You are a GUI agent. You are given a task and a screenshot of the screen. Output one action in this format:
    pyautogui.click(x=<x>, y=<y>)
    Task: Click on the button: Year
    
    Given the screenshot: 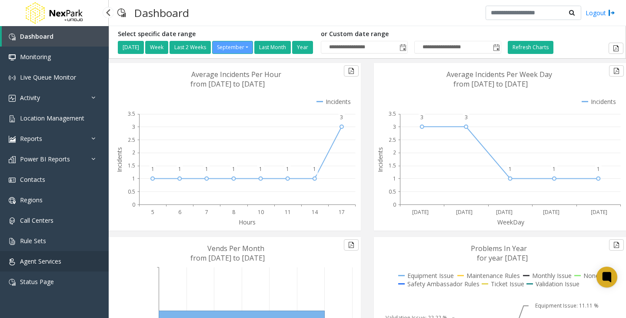 What is the action you would take?
    pyautogui.click(x=302, y=47)
    